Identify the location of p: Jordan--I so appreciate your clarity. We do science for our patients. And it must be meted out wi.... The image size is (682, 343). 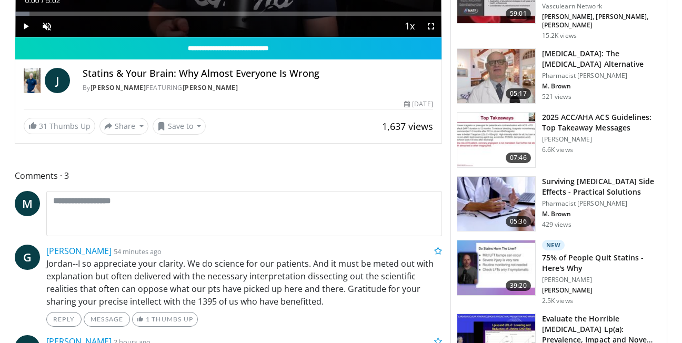
(244, 283).